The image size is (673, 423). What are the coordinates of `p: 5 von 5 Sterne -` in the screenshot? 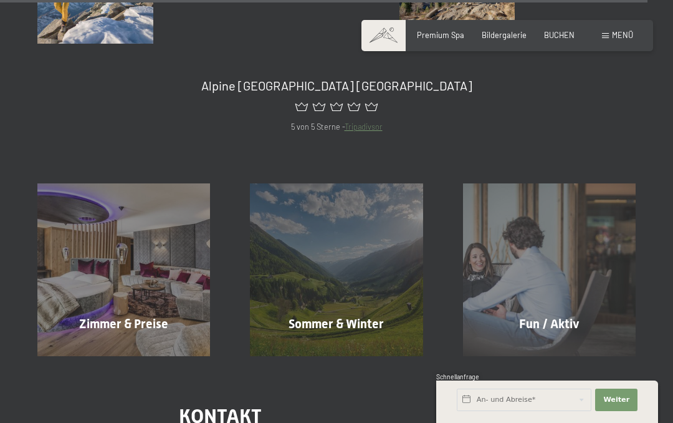 It's located at (337, 127).